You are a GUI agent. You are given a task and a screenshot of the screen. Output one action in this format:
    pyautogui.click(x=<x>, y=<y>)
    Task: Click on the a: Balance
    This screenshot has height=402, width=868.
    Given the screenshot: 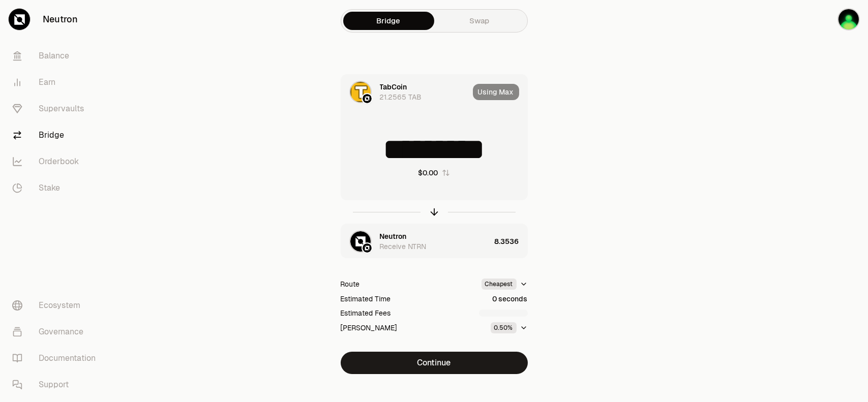 What is the action you would take?
    pyautogui.click(x=57, y=56)
    